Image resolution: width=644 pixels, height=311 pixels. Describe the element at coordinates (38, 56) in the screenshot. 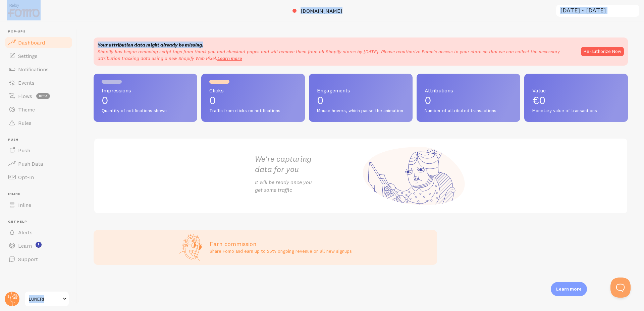

I see `a: Settings` at that location.